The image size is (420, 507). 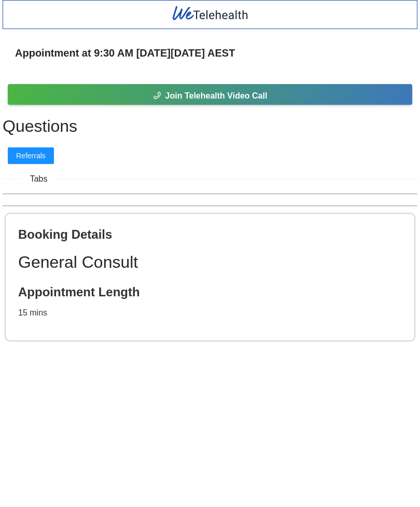 I want to click on button: Referrals, so click(x=31, y=156).